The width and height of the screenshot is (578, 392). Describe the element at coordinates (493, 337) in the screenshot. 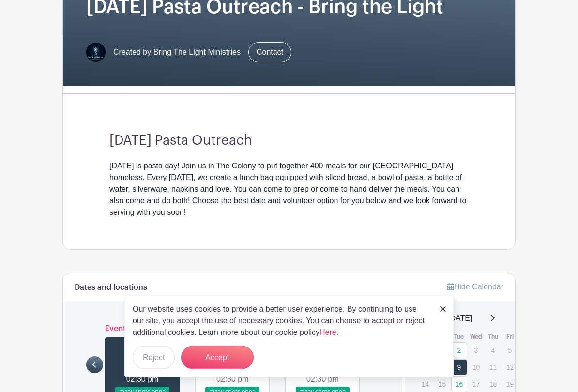

I see `th: Thu` at that location.